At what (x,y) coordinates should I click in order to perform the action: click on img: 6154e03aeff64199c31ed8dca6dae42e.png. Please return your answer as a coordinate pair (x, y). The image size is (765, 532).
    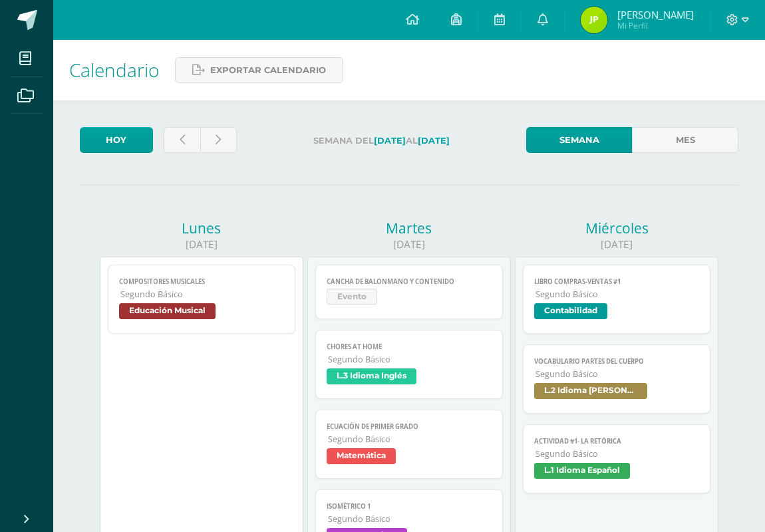
    Looking at the image, I should click on (594, 20).